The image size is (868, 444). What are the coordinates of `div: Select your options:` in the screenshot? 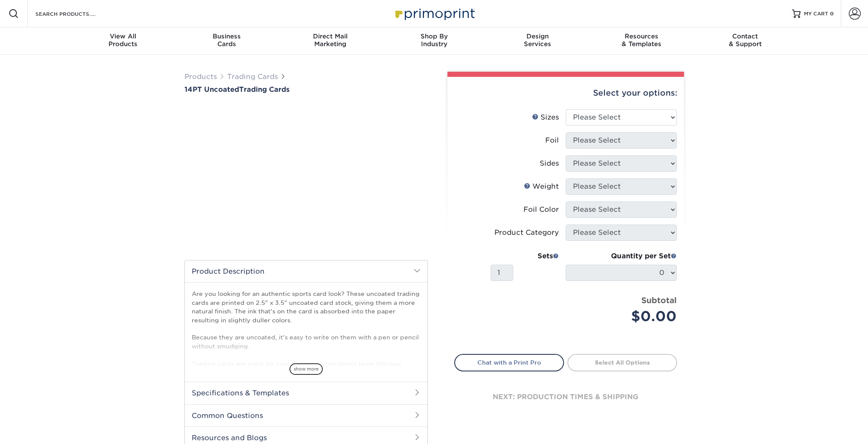 It's located at (566, 93).